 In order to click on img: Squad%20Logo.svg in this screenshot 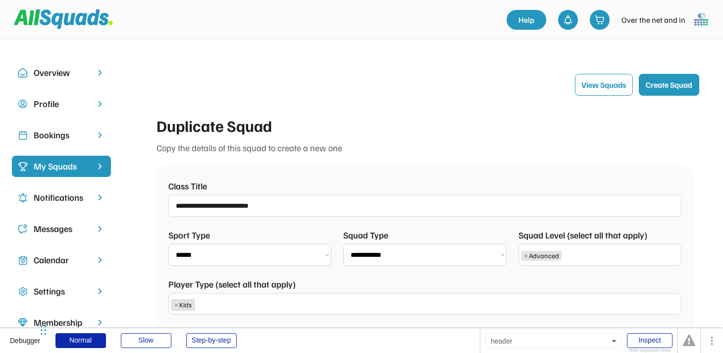, I will do `click(63, 19)`.